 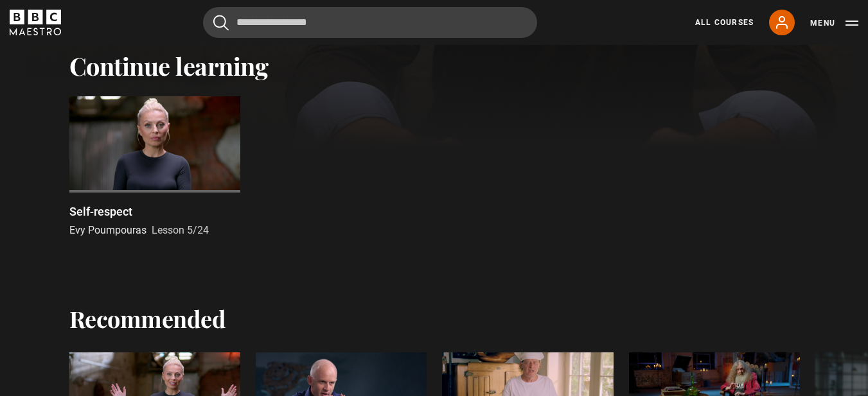 I want to click on a: Self-respect Evy Poumpouras Lesson 5/24, so click(x=154, y=167).